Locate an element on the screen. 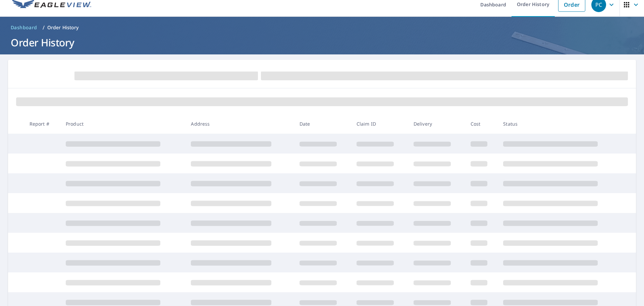 The height and width of the screenshot is (306, 644). span: Dashboard is located at coordinates (24, 27).